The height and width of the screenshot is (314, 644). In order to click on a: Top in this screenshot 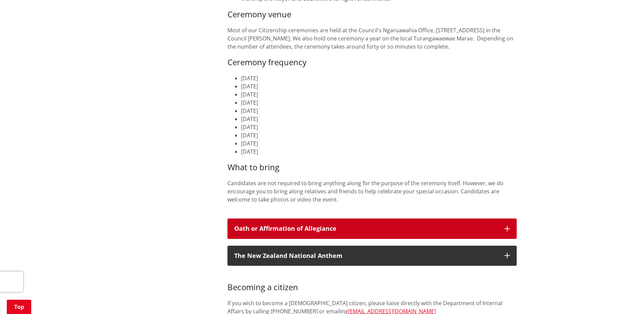, I will do `click(19, 306)`.